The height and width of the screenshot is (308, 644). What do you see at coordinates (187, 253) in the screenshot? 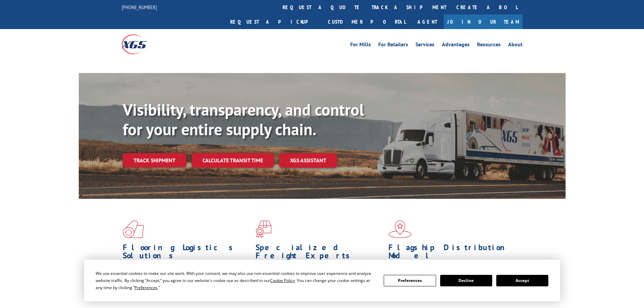
I see `h1: Flooring Logistics Solutions` at bounding box center [187, 253].